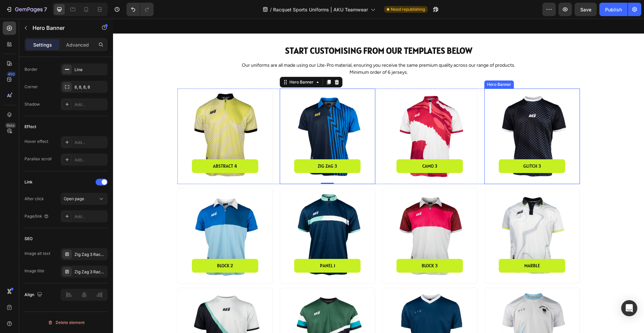 This screenshot has height=333, width=644. What do you see at coordinates (42, 45) in the screenshot?
I see `p: Settings` at bounding box center [42, 45].